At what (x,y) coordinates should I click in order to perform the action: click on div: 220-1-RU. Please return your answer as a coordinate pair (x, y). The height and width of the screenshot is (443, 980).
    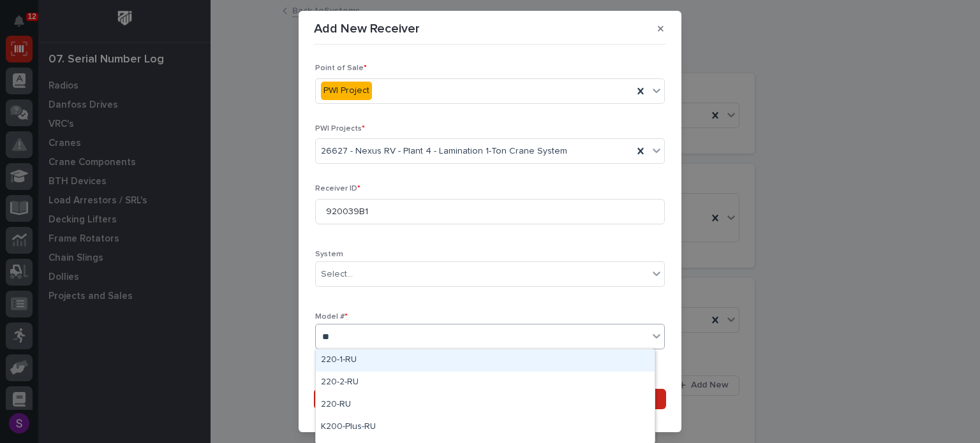
    Looking at the image, I should click on (485, 360).